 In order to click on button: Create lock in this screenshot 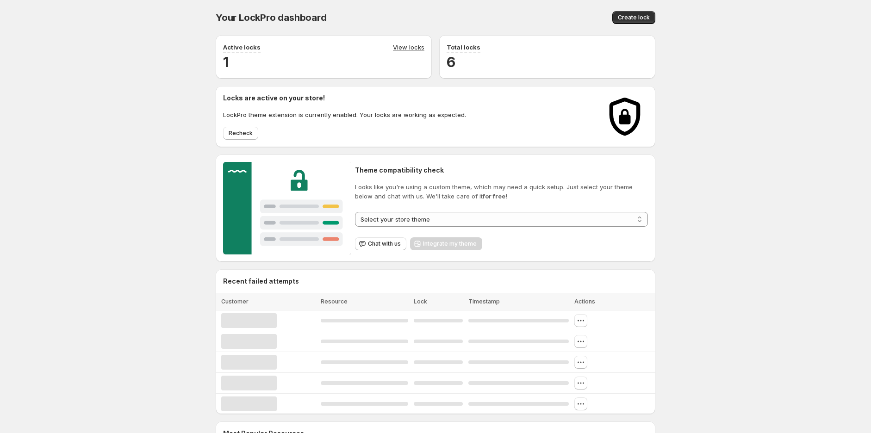, I will do `click(634, 18)`.